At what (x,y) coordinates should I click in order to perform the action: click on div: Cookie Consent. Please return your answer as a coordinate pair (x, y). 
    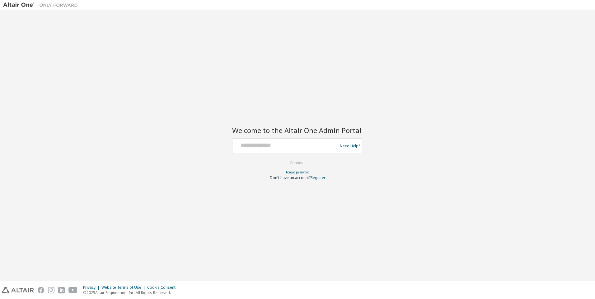
    Looking at the image, I should click on (163, 288).